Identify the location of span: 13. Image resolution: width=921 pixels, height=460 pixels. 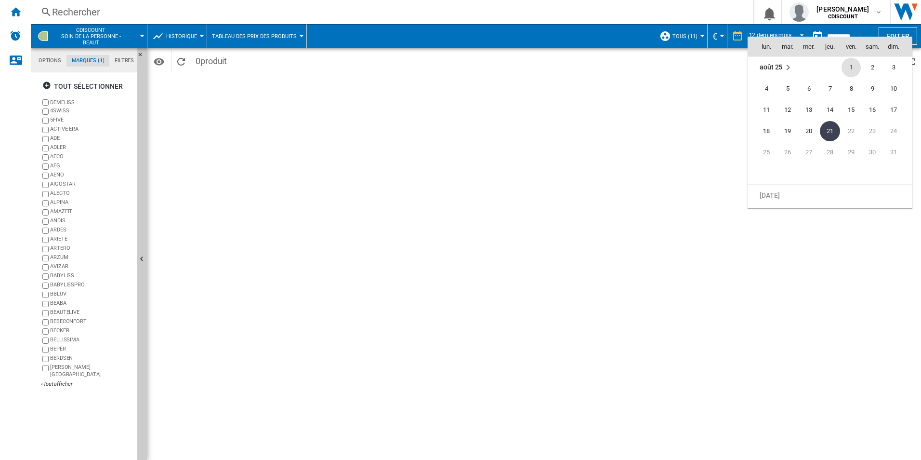
(809, 110).